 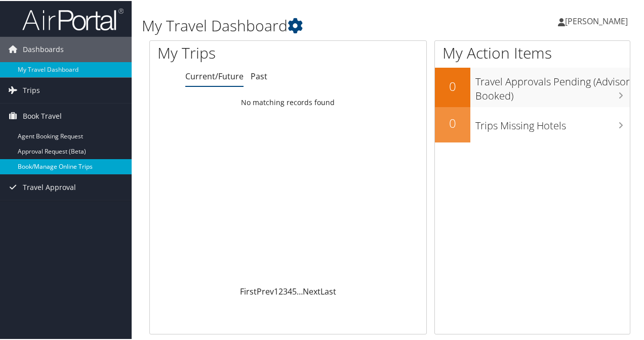 What do you see at coordinates (73, 18) in the screenshot?
I see `img: airportal-logo.png` at bounding box center [73, 18].